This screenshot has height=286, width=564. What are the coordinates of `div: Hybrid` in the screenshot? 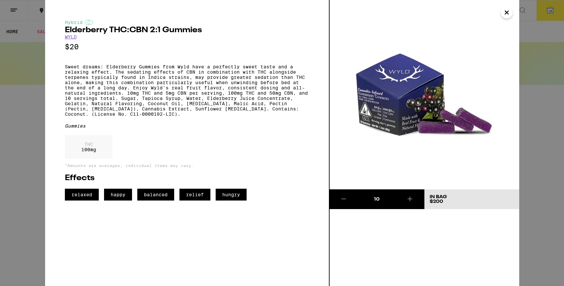 It's located at (187, 22).